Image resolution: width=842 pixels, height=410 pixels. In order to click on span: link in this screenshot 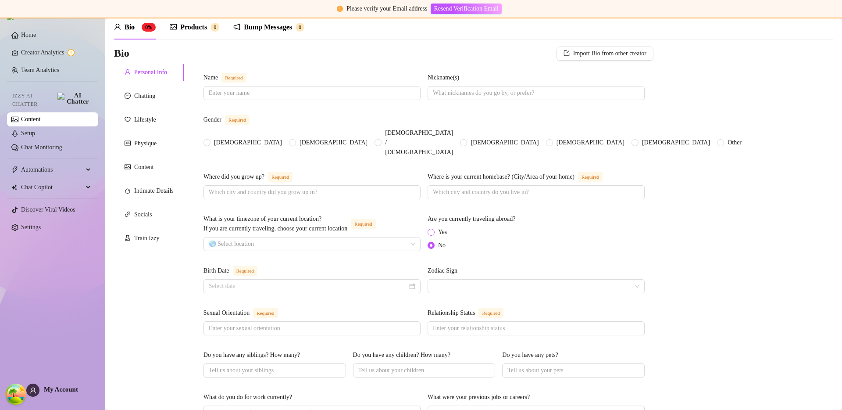, I will do `click(128, 214)`.